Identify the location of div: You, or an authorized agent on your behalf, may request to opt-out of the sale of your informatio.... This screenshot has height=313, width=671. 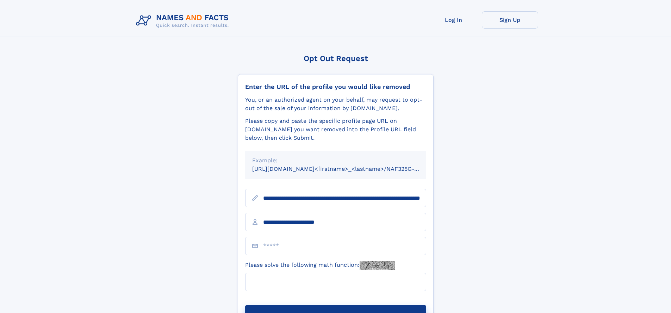
(336, 104).